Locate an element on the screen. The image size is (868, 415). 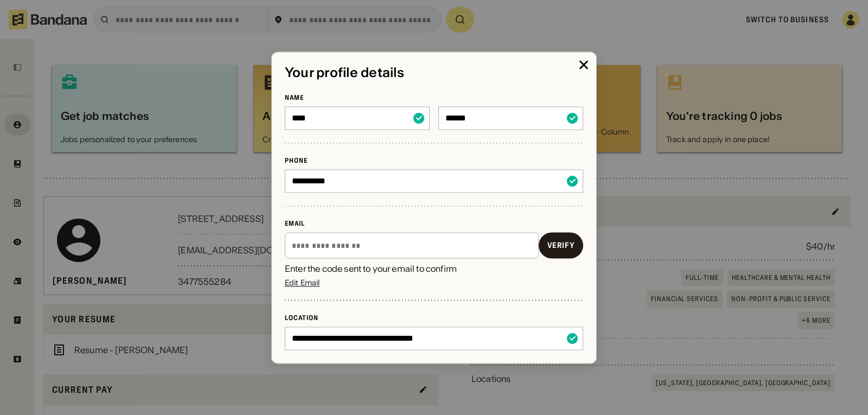
div: Name is located at coordinates (434, 98).